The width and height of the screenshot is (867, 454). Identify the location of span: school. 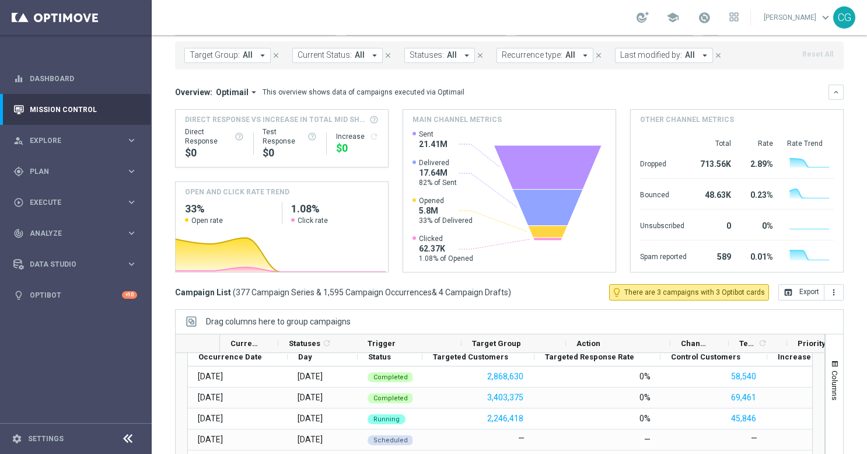
(673, 18).